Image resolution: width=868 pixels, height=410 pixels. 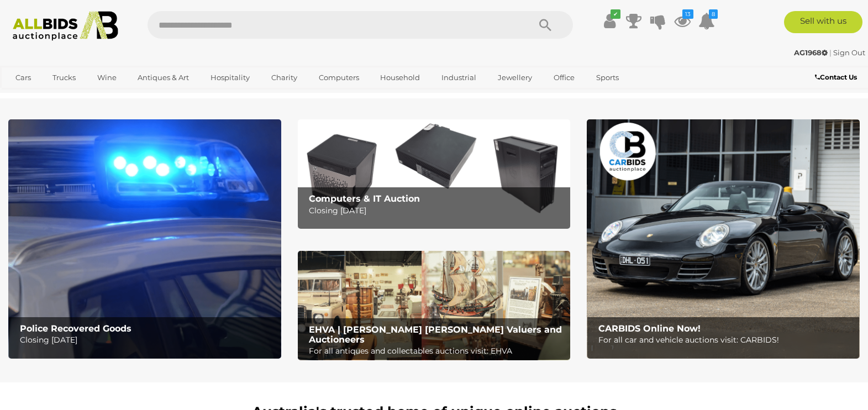 I want to click on a: Trucks, so click(x=64, y=77).